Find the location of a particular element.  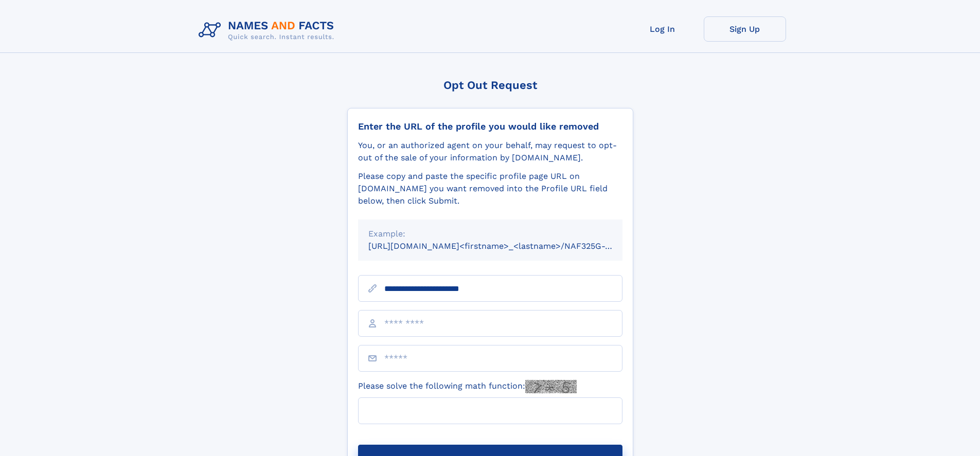

a: Sign Up is located at coordinates (744, 29).